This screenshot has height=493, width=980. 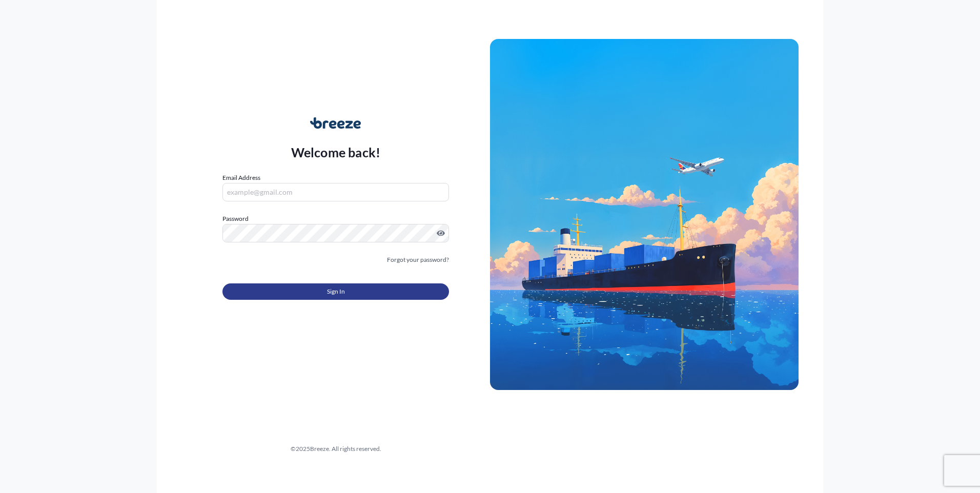 What do you see at coordinates (336, 292) in the screenshot?
I see `button: Sign In` at bounding box center [336, 292].